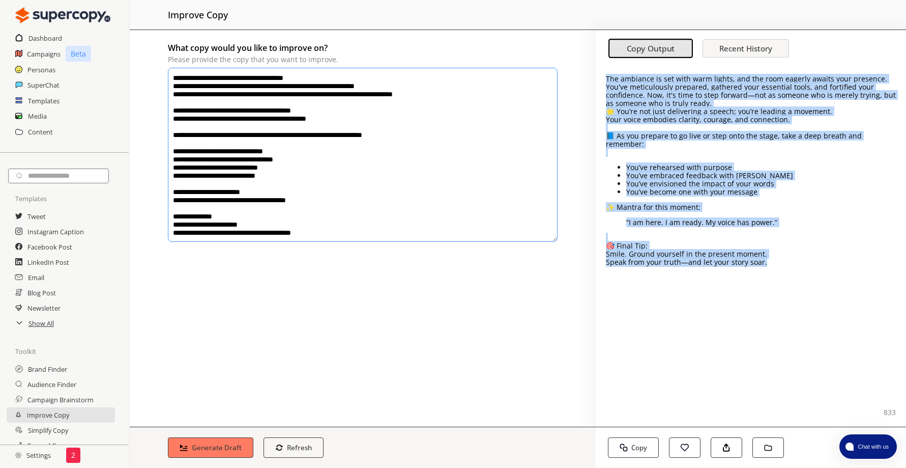 The height and width of the screenshot is (468, 906). What do you see at coordinates (40, 132) in the screenshot?
I see `a: Content` at bounding box center [40, 132].